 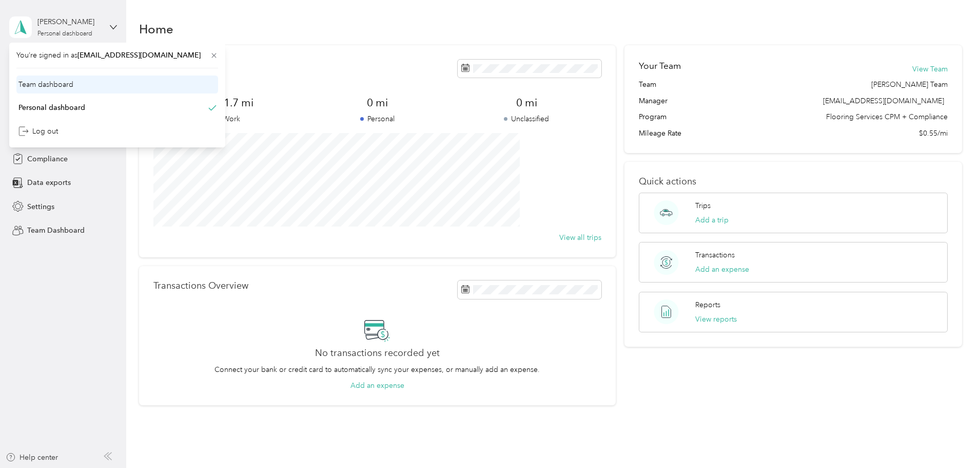 I want to click on p: Trips, so click(x=703, y=205).